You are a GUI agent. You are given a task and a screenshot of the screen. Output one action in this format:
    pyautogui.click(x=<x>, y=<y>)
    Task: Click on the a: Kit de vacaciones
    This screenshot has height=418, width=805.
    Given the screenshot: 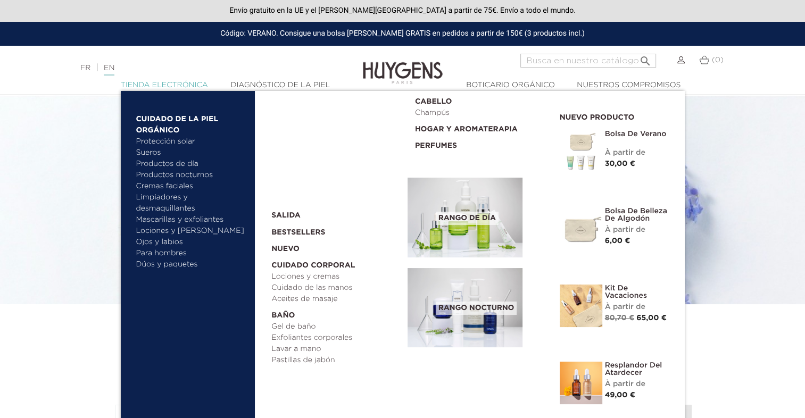 What is the action you would take?
    pyautogui.click(x=637, y=292)
    